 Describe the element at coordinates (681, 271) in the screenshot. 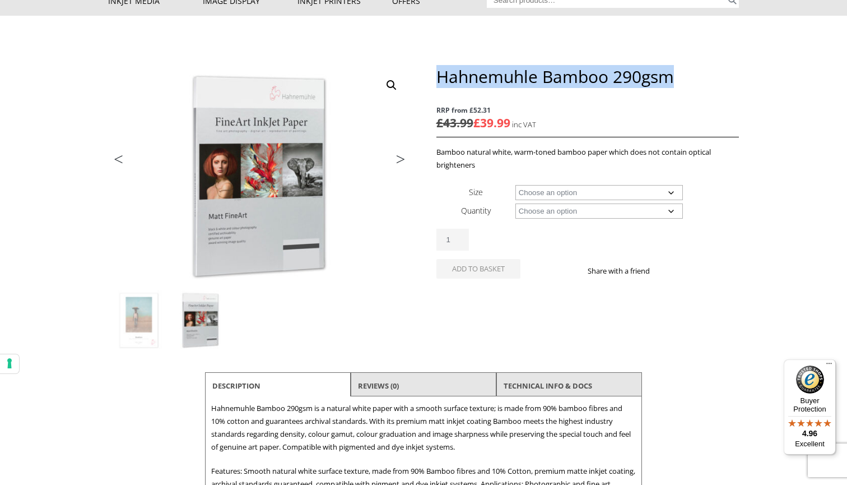

I see `img: twitter sharing button` at that location.